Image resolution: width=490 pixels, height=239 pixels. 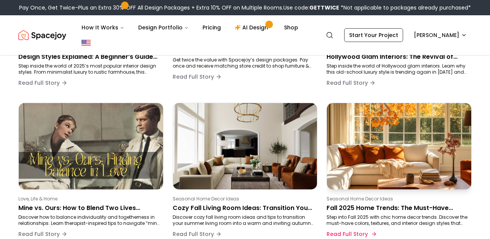 What do you see at coordinates (89, 208) in the screenshot?
I see `p: Mine vs. Ours: How to Blend Two Lives Without Losing Yourself (and Without Losing Each Other)` at bounding box center [89, 208].